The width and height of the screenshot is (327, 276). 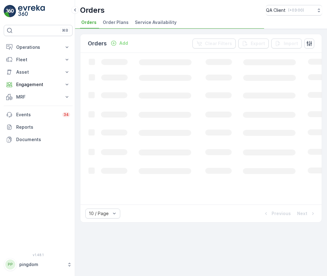 I want to click on p: Operations, so click(x=38, y=47).